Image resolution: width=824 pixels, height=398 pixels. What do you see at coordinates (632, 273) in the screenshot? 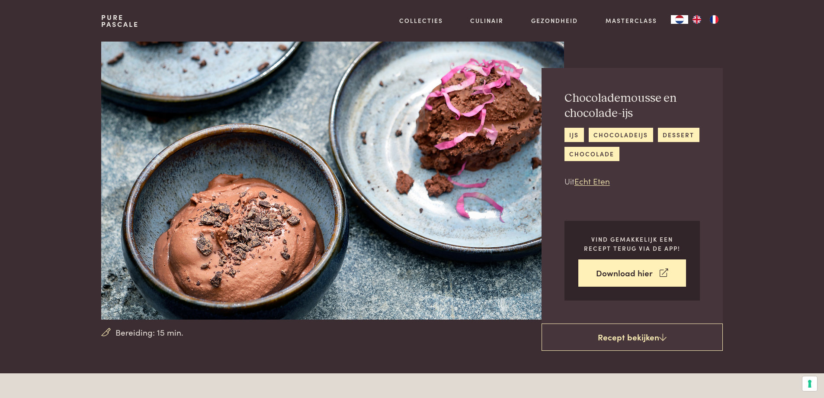
I see `a: Download hier` at bounding box center [632, 273].